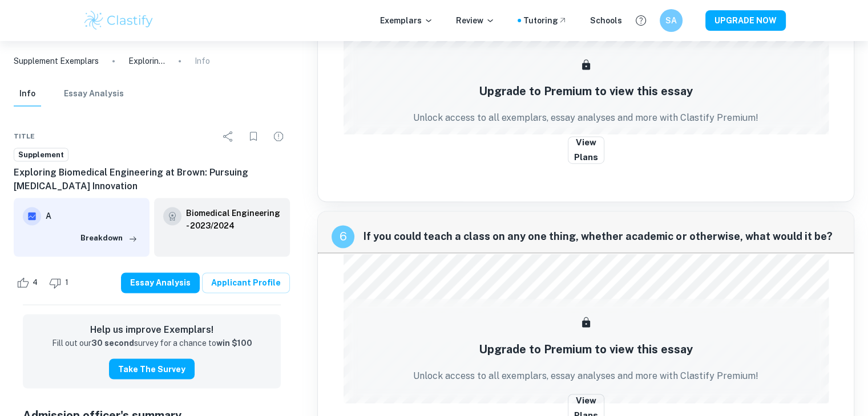 This screenshot has height=416, width=868. Describe the element at coordinates (152, 344) in the screenshot. I see `p: Fill out our survey for a chance to` at that location.